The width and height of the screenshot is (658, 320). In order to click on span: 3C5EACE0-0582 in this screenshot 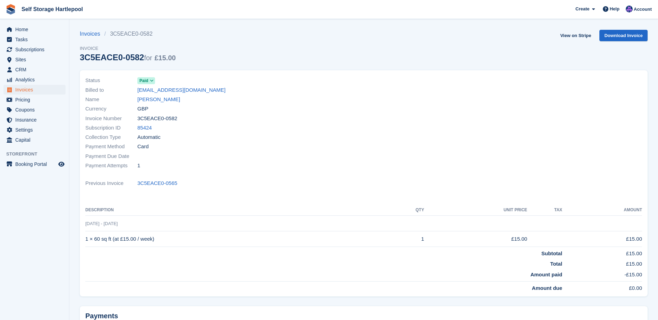, I will do `click(157, 119)`.